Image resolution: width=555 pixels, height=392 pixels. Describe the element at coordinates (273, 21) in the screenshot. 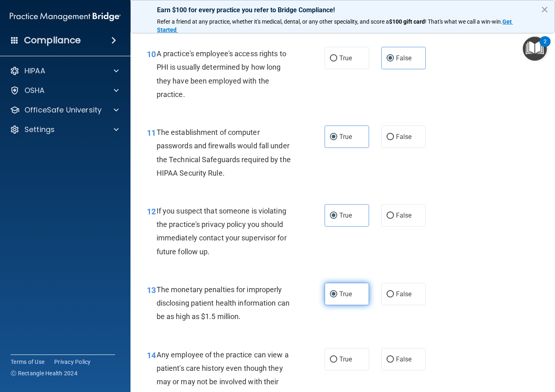

I see `span: Refer a friend at any practice, whether it's medical, dental, or any other speciality, and score a` at that location.